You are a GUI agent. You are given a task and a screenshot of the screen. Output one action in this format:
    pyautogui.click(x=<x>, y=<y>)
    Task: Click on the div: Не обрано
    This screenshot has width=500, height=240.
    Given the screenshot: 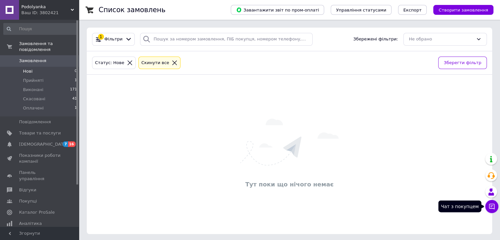 What is the action you would take?
    pyautogui.click(x=441, y=39)
    